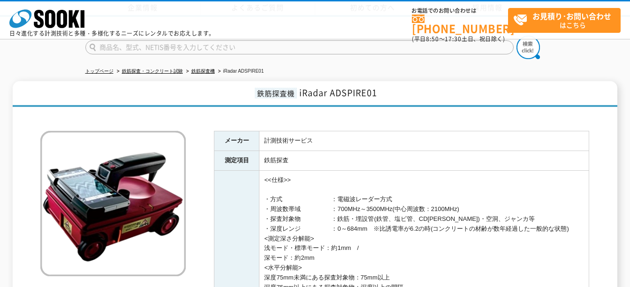 This screenshot has height=287, width=630. I want to click on span: お電話でのお問い合わせは, so click(460, 11).